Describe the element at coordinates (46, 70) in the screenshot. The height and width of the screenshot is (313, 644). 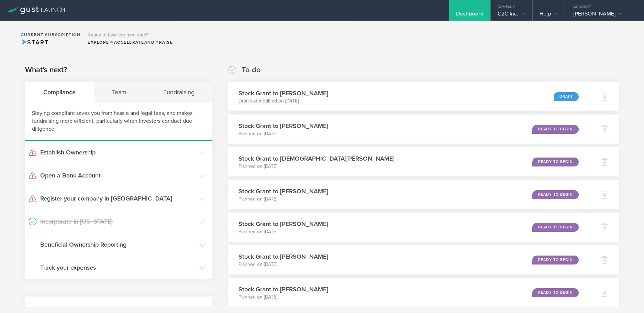
I see `h2: What's next?` at that location.